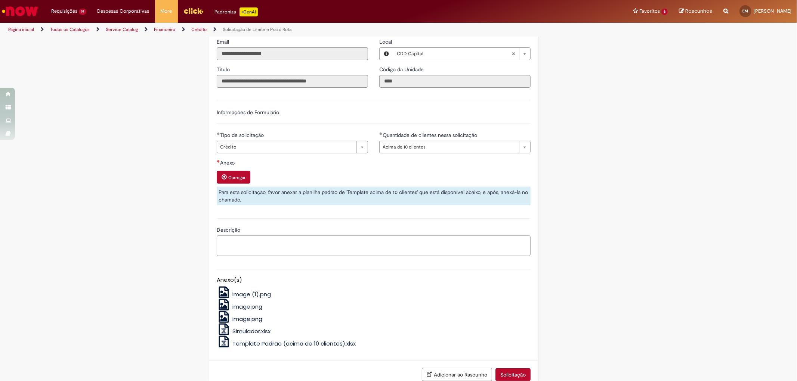  Describe the element at coordinates (286, 344) in the screenshot. I see `a: Template Padrão (acima de 10 clientes).xlsx` at that location.